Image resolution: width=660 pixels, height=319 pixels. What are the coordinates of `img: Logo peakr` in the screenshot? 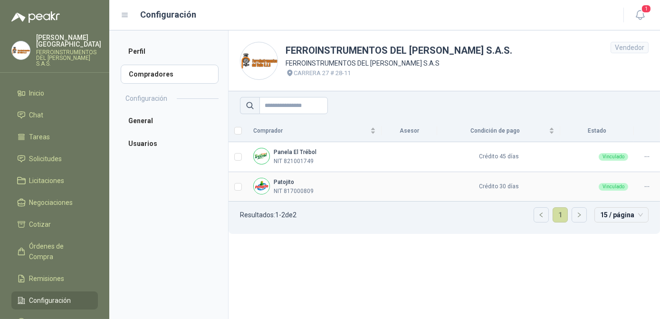 It's located at (36, 17).